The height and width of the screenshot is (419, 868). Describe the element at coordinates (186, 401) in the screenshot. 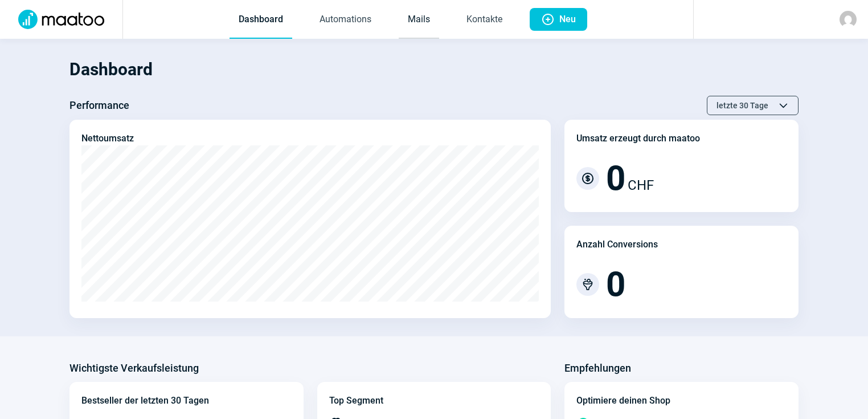

I see `div: Bestseller der letzten 30 Tagen` at that location.